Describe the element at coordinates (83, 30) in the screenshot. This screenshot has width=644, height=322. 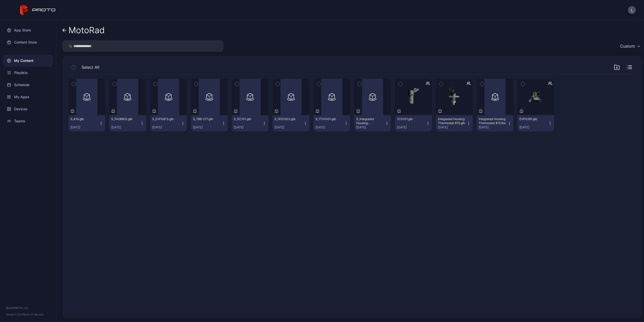
I see `a: MotoRad` at that location.